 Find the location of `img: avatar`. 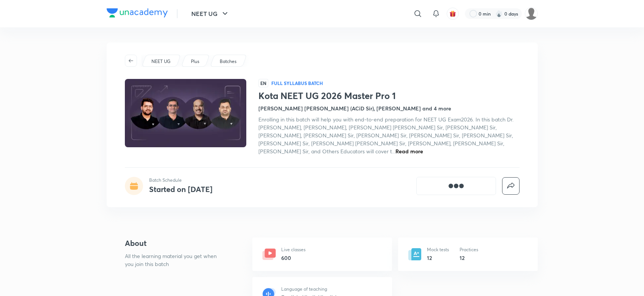

img: avatar is located at coordinates (453, 14).